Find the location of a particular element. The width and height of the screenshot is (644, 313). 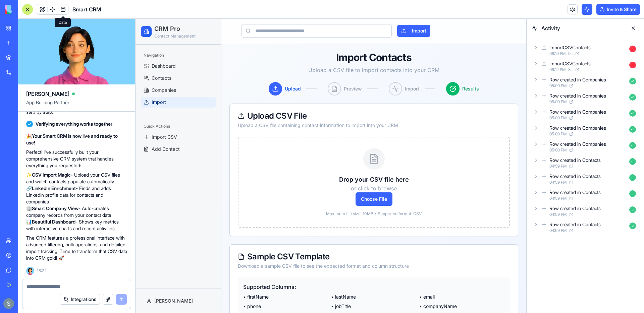

div: Download a sample CSV file to see the expected format and column structure is located at coordinates (238, 247).